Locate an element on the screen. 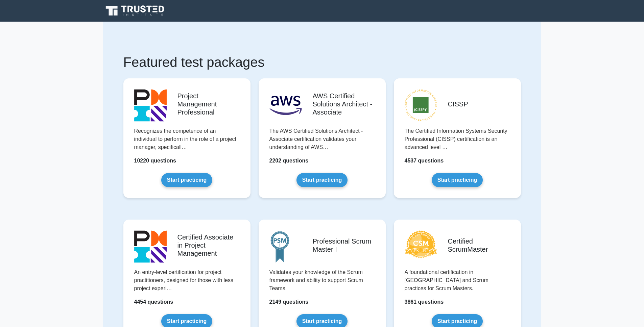  h1: Featured test packages is located at coordinates (322, 63).